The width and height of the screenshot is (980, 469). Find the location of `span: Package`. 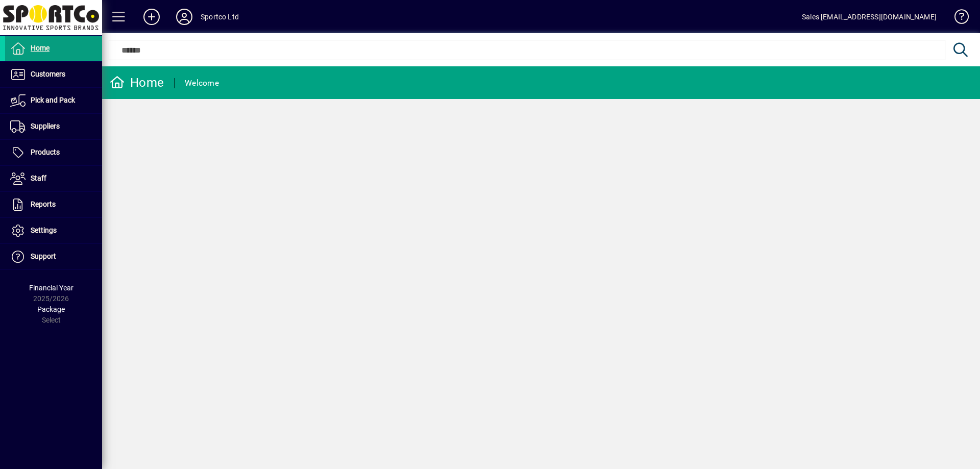

span: Package is located at coordinates (51, 309).